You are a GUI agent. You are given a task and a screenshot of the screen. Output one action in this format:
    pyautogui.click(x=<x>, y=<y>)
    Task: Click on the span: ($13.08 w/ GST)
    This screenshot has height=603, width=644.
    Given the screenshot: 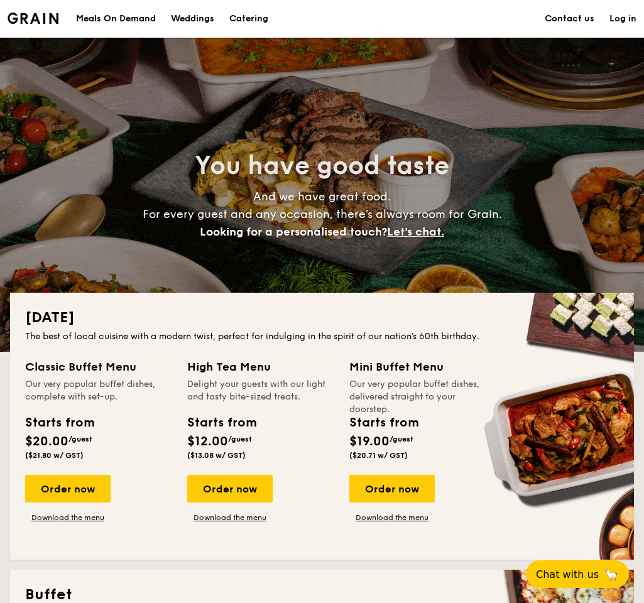 What is the action you would take?
    pyautogui.click(x=216, y=456)
    